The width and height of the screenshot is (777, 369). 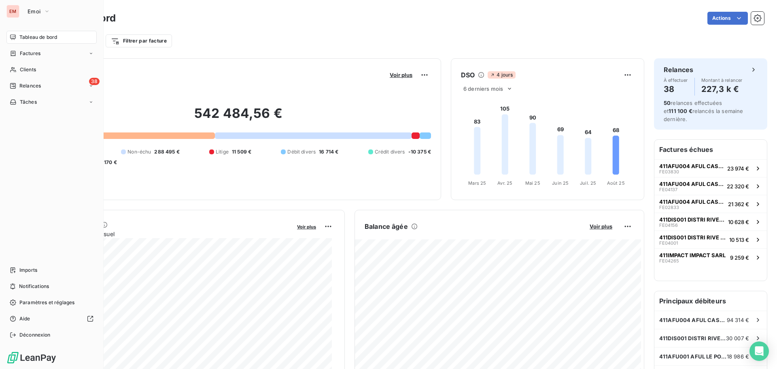 I want to click on span: 111 100 €, so click(x=680, y=111).